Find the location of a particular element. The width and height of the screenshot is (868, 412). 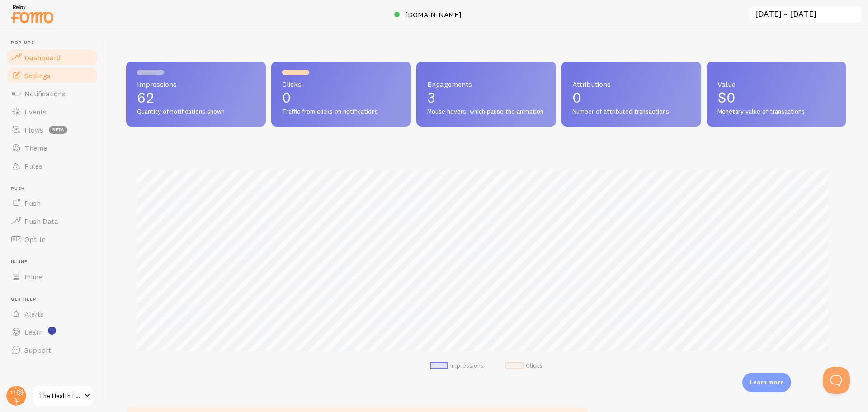

span: Dashboard is located at coordinates (42, 58).